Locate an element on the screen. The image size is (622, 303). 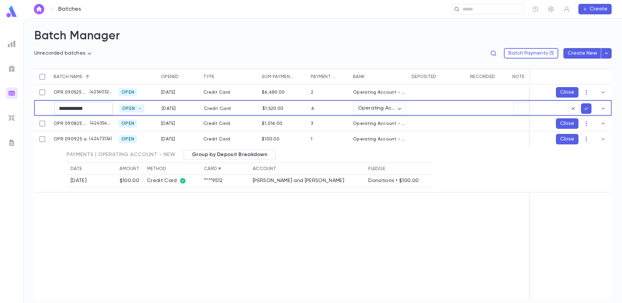
button: Batch Payments (1) is located at coordinates (531, 53).